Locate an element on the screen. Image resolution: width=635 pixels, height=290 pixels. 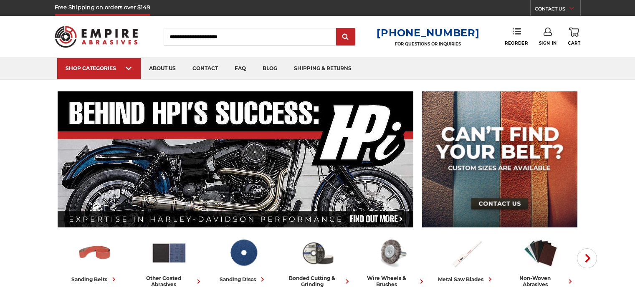
img: Bonded Cutting & Grinding is located at coordinates (318, 253).